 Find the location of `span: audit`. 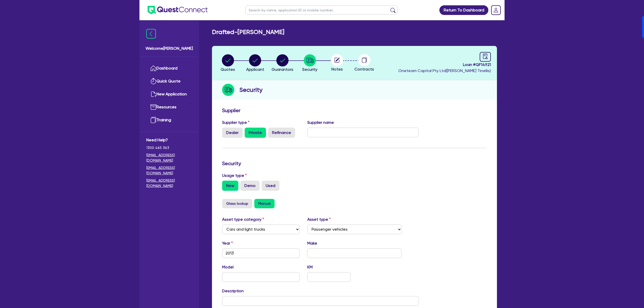

span: audit is located at coordinates (486, 56).